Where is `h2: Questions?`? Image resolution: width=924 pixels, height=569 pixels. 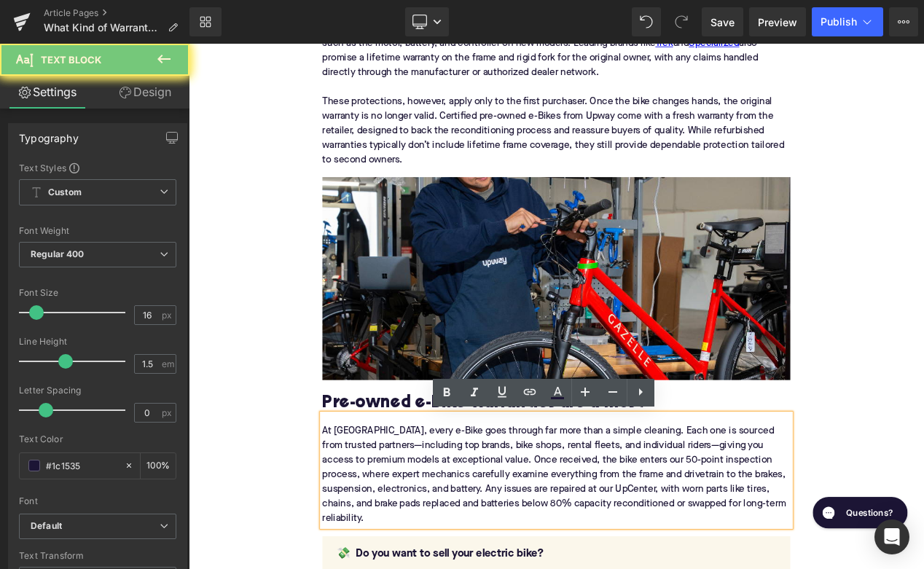
h2: Questions? is located at coordinates (76, 24).